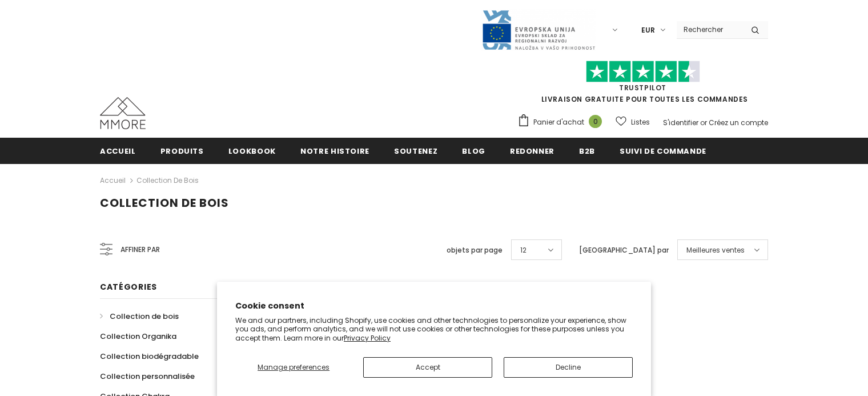 Image resolution: width=868 pixels, height=396 pixels. Describe the element at coordinates (632, 122) in the screenshot. I see `a: Listes` at that location.